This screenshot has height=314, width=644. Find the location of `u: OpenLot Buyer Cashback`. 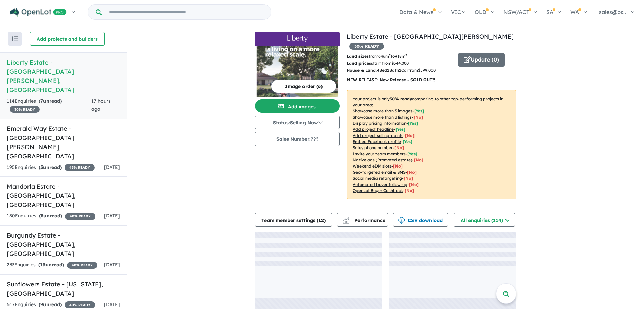

u: OpenLot Buyer Cashback is located at coordinates (378, 190).